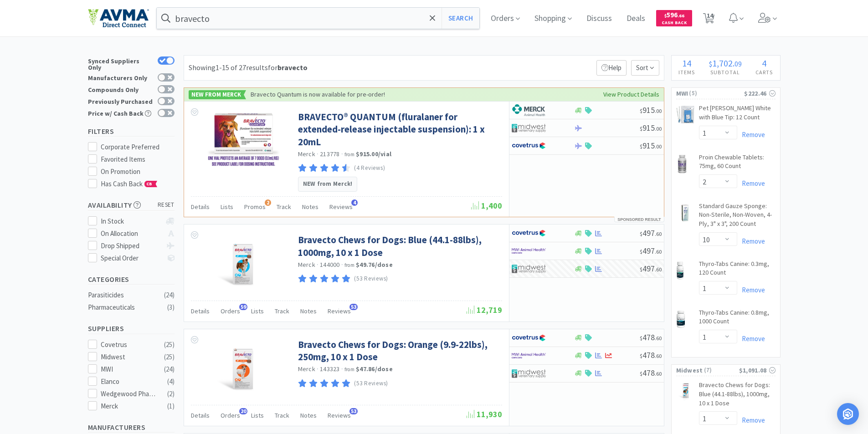  I want to click on img: d92b265c15f149e7b2f1a09b6a4dca7e_117132.jpeg, so click(685, 392).